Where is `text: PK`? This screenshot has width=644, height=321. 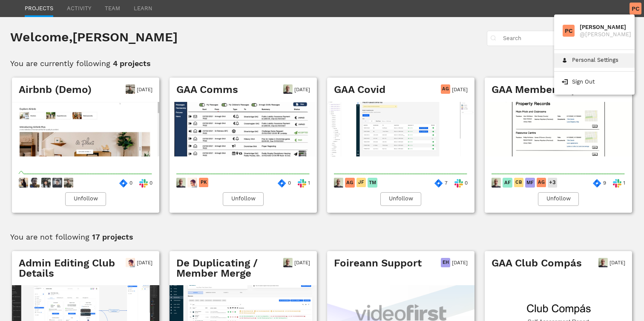 text: PK is located at coordinates (203, 182).